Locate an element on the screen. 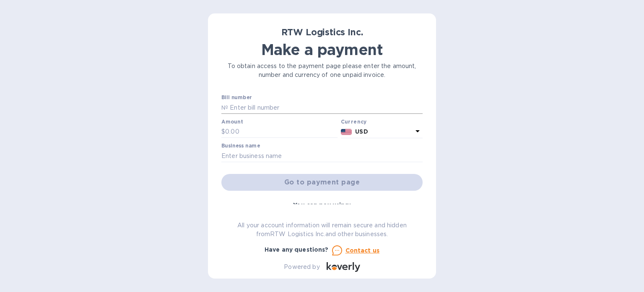 This screenshot has width=644, height=292. b: You can pay using: is located at coordinates (321, 205).